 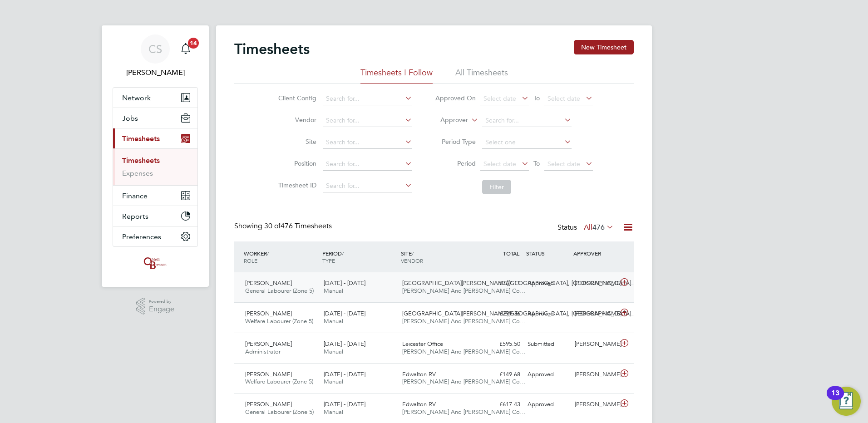 I want to click on span: 30 of, so click(x=272, y=226).